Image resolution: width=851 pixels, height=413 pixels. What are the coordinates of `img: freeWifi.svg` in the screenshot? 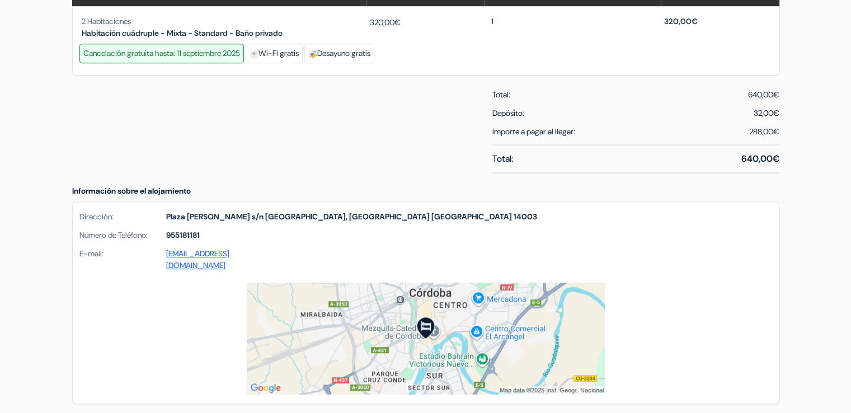 It's located at (254, 54).